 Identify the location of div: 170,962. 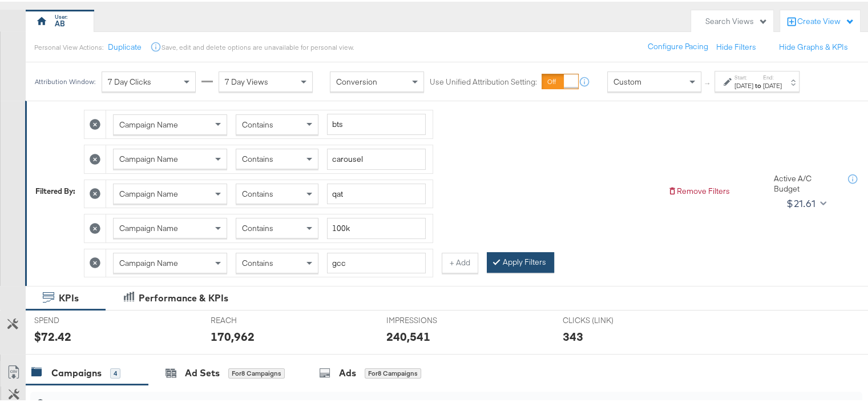
(232, 334).